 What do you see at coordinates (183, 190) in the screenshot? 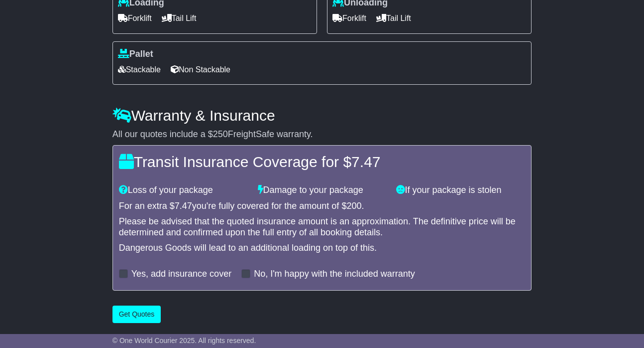
I see `div: Loss of your package` at bounding box center [183, 190].